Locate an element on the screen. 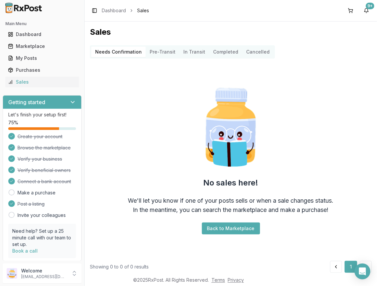 Image resolution: width=377 pixels, height=286 pixels. h3: Getting started is located at coordinates (27, 102).